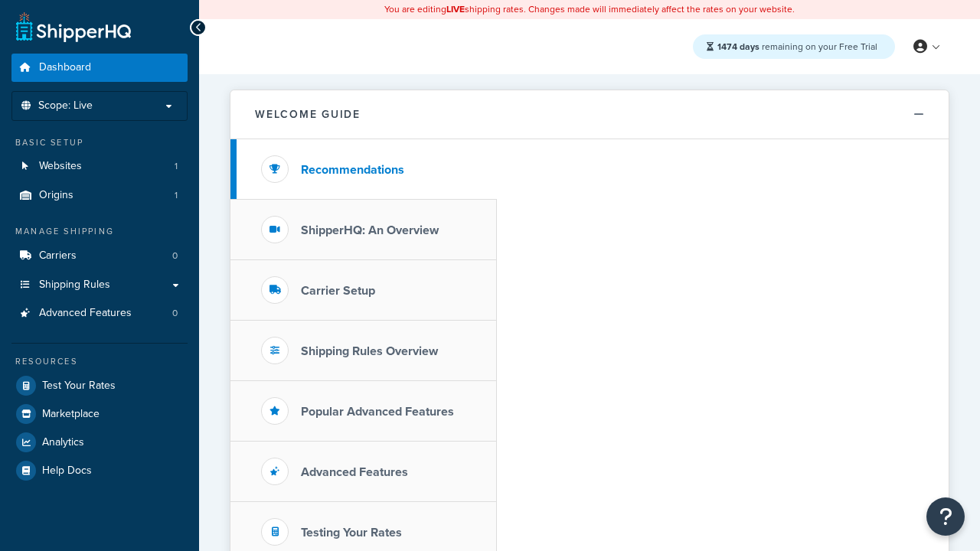 The image size is (980, 551). I want to click on div: Manage Shipping, so click(99, 231).